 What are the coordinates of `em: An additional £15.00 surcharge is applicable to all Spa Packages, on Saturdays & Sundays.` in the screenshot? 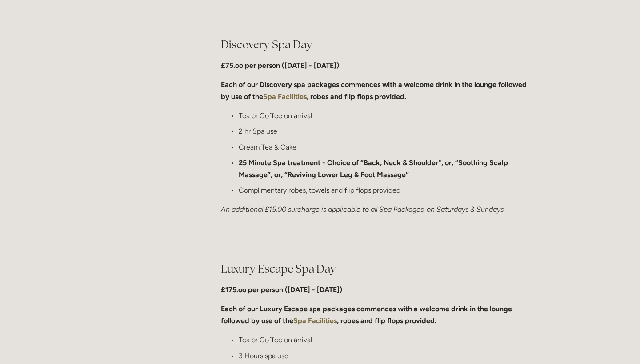 It's located at (363, 209).